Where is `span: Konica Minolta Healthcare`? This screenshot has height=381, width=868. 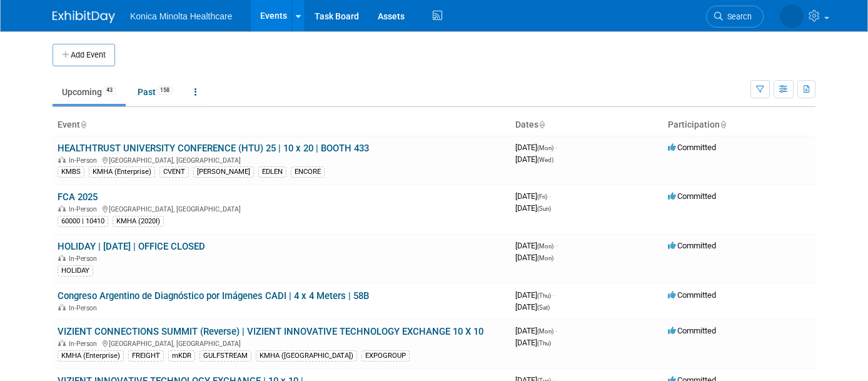 span: Konica Minolta Healthcare is located at coordinates (181, 16).